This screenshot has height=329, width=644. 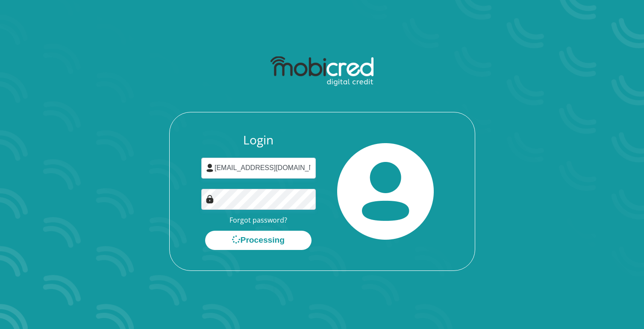 What do you see at coordinates (259, 168) in the screenshot?
I see `input: Username` at bounding box center [259, 168].